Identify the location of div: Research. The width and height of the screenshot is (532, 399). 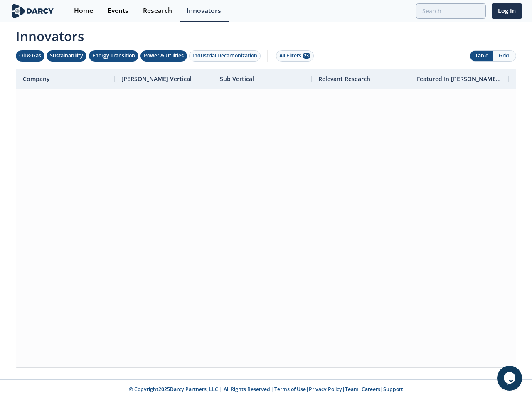
(157, 11).